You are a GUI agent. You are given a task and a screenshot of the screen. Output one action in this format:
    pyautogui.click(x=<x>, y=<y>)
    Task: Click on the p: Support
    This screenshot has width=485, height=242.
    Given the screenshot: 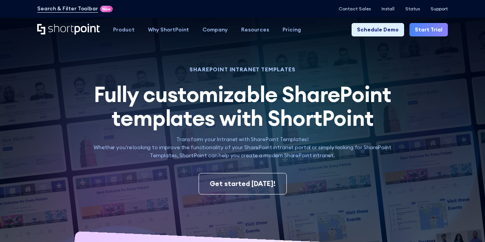 What is the action you would take?
    pyautogui.click(x=439, y=9)
    